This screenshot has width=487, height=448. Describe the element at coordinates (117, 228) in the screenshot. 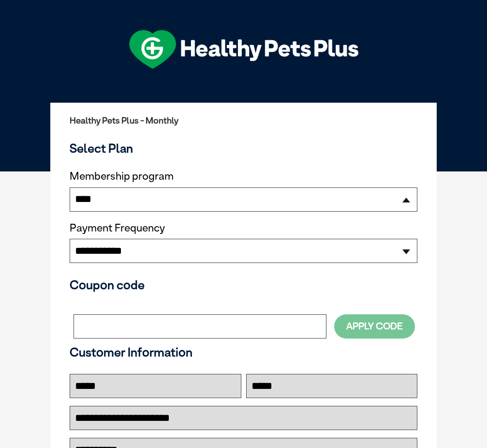

I see `label: Payment Frequency` at that location.